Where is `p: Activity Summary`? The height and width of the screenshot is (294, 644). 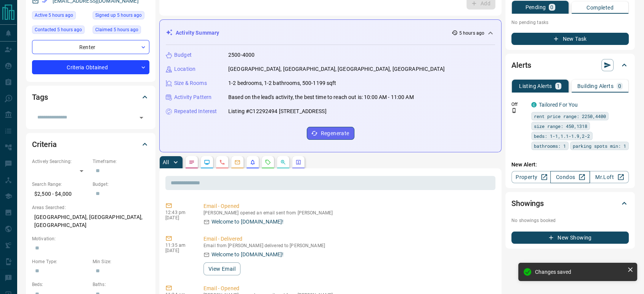
p: Activity Summary is located at coordinates (197, 33).